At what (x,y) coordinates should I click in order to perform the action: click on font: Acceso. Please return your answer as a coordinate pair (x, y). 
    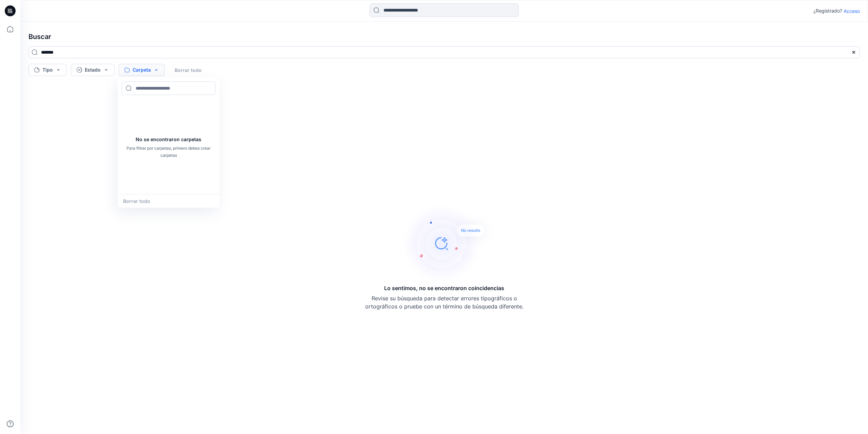
    Looking at the image, I should click on (852, 11).